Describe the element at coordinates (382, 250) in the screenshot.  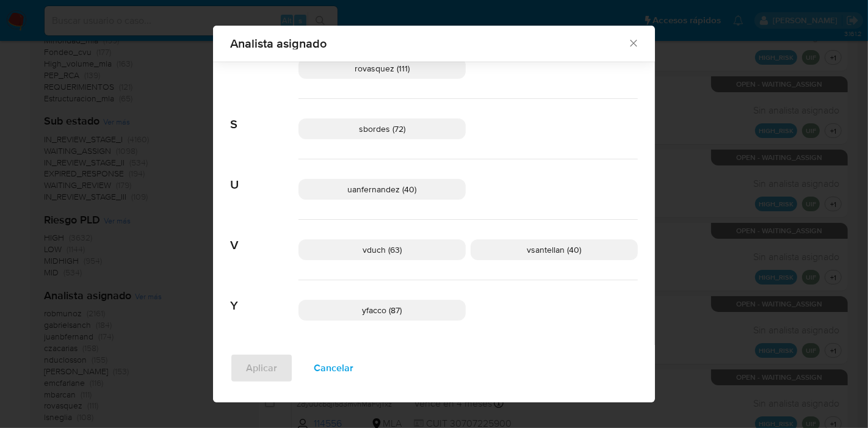
I see `div: vduch (63)` at that location.